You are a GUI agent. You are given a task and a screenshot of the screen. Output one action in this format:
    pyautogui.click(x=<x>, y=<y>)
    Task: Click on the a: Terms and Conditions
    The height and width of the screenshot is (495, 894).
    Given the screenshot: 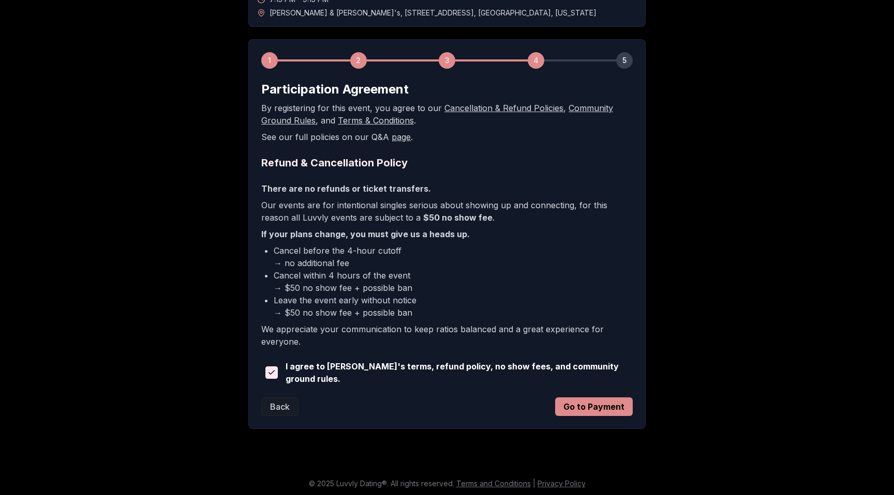 What is the action you would take?
    pyautogui.click(x=493, y=483)
    